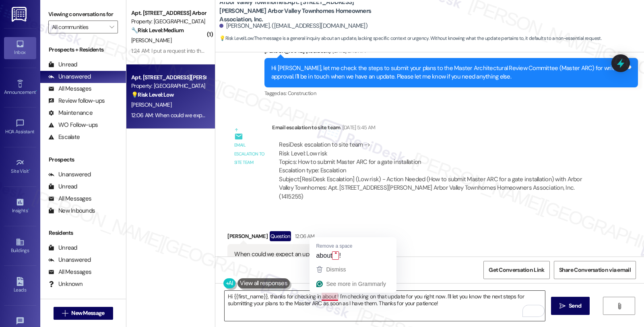  What do you see at coordinates (83, 159) in the screenshot?
I see `div: Prospects` at bounding box center [83, 159].